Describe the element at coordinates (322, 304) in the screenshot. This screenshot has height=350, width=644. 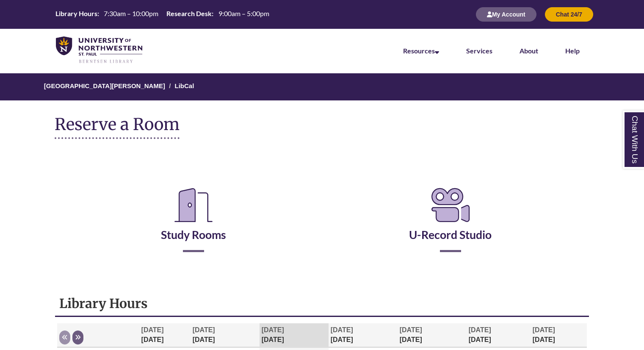
I see `h1: Library Hours` at that location.